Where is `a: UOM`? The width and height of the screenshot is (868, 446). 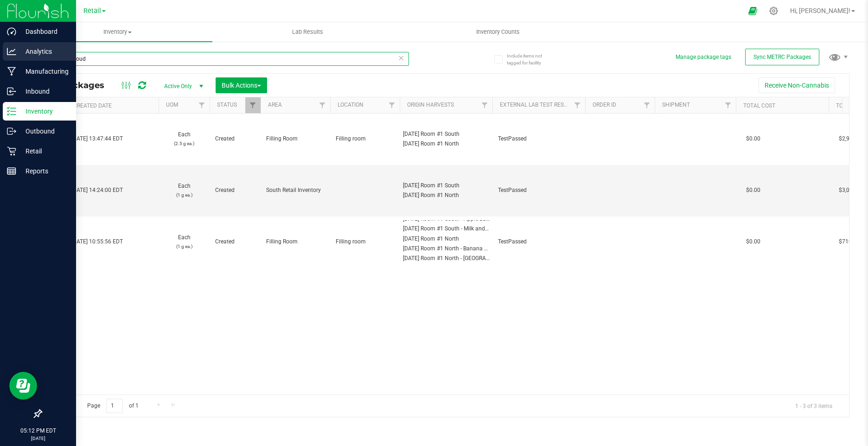 a: UOM is located at coordinates (172, 105).